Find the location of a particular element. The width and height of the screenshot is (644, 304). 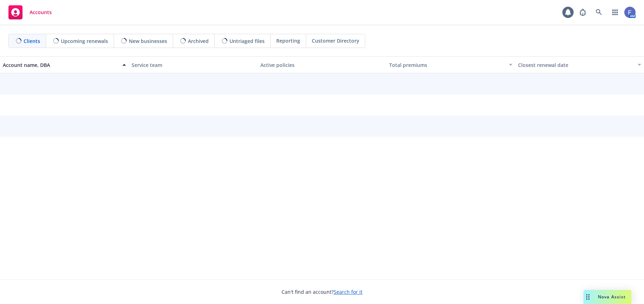

div: Service team is located at coordinates (193, 65).